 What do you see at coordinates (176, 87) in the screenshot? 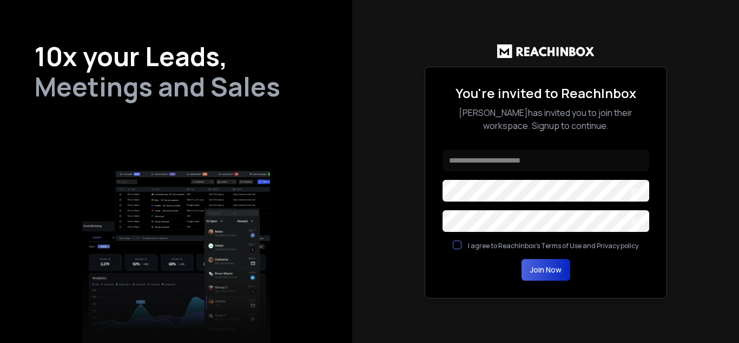
I see `h2: Meetings and Sales` at bounding box center [176, 87].